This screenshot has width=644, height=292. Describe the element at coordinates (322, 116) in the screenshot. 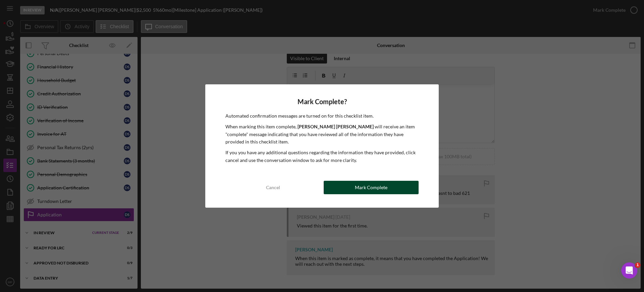

I see `p: Automated confirmation messages are turned on for this checklist item.` at that location.